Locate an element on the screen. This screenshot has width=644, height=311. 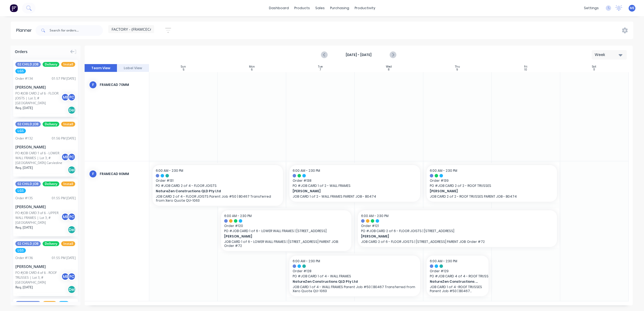
span: Order # 138 is located at coordinates (354, 181).